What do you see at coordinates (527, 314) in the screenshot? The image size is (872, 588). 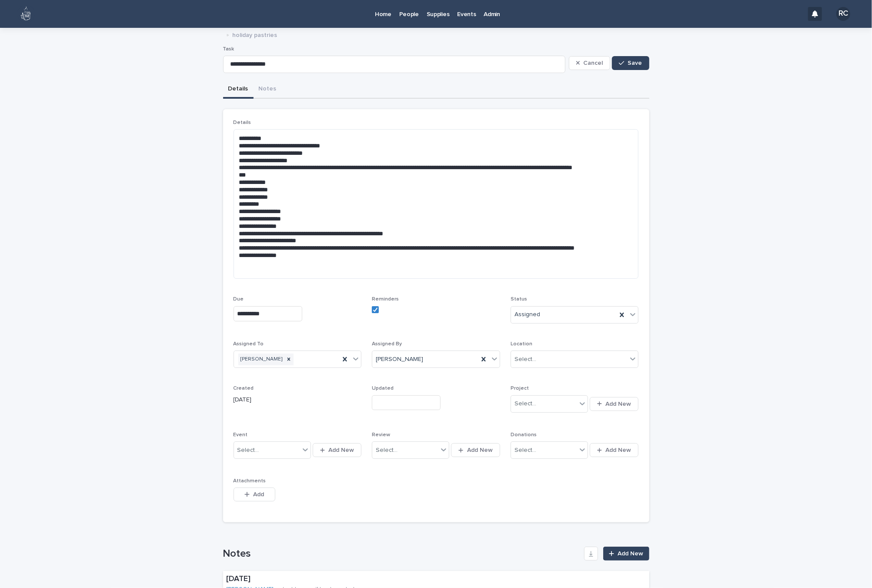 I see `span: Assigned` at bounding box center [527, 314].